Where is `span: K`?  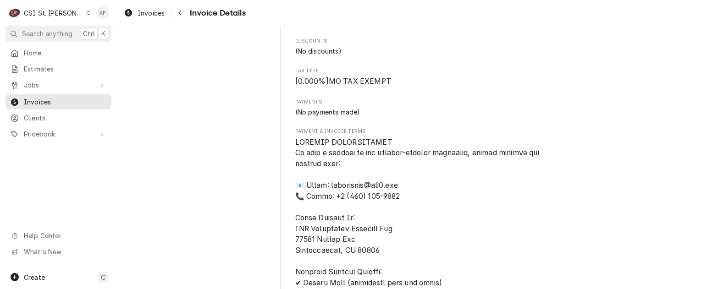
span: K is located at coordinates (103, 33).